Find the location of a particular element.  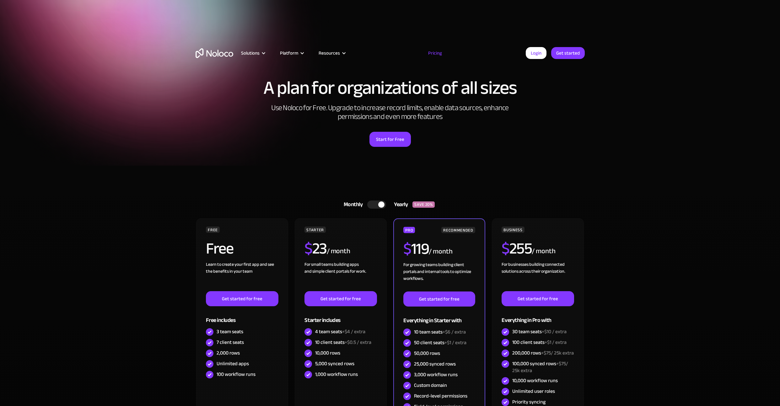

div: Unlimited user roles is located at coordinates (534, 391).